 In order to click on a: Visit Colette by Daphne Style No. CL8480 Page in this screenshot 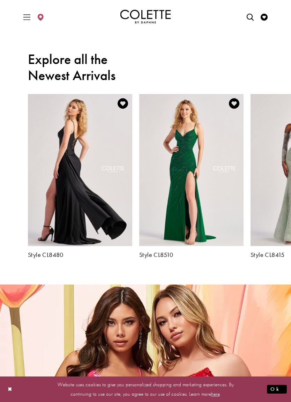, I will do `click(80, 170)`.